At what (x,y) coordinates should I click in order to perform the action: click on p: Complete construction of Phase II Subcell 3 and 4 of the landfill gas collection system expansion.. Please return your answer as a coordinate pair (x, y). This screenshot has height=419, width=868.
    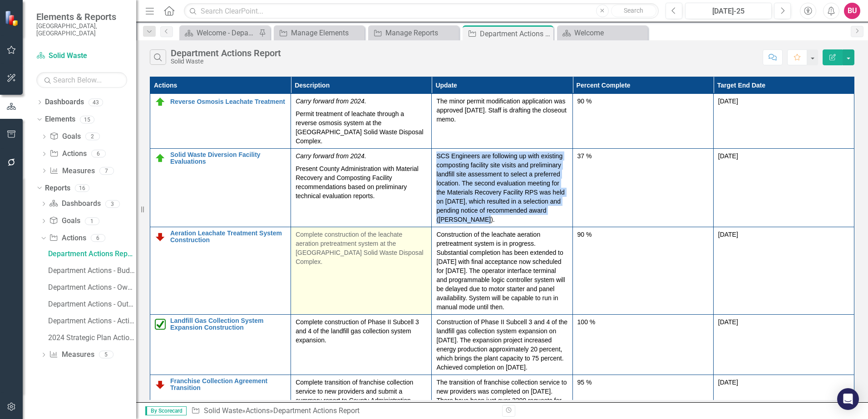
    Looking at the image, I should click on (361, 331).